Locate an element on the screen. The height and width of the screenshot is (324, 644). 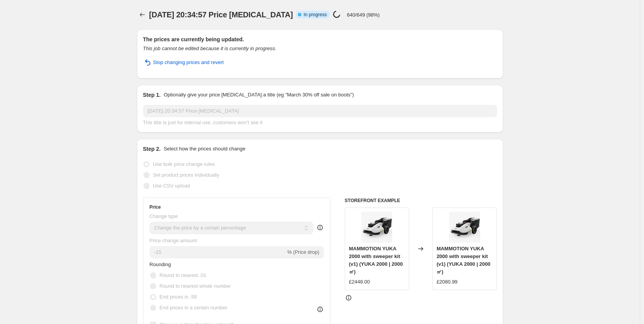
input: -15 is located at coordinates (218, 252).